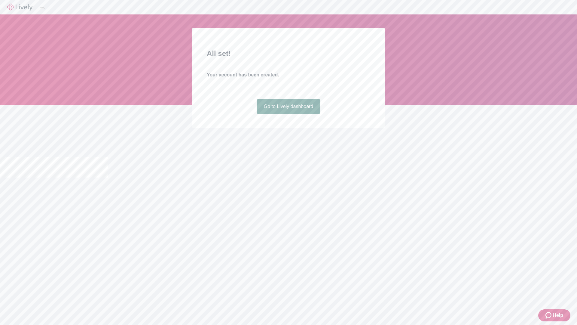 The height and width of the screenshot is (325, 577). I want to click on a: Go to Lively dashboard, so click(289, 106).